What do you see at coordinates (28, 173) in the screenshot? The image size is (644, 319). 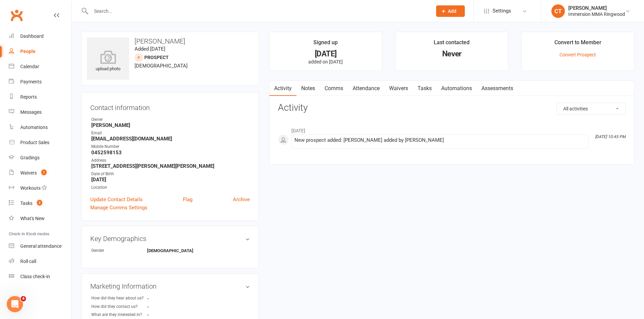 I see `div: Waivers` at bounding box center [28, 173].